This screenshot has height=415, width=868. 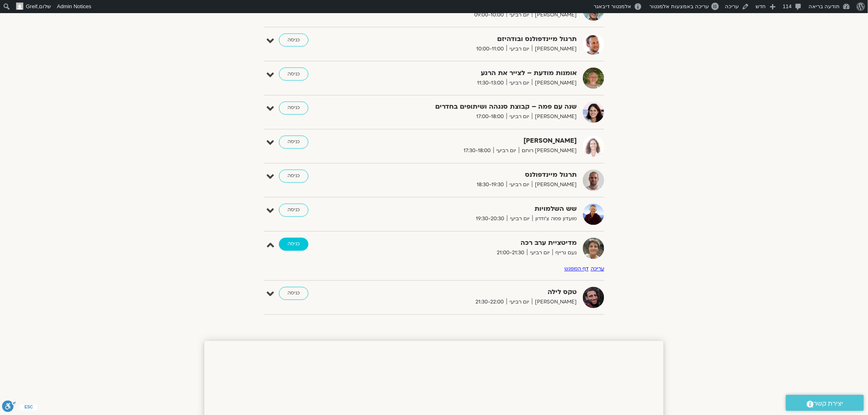 What do you see at coordinates (829, 404) in the screenshot?
I see `span: יצירת קשר` at bounding box center [829, 404].